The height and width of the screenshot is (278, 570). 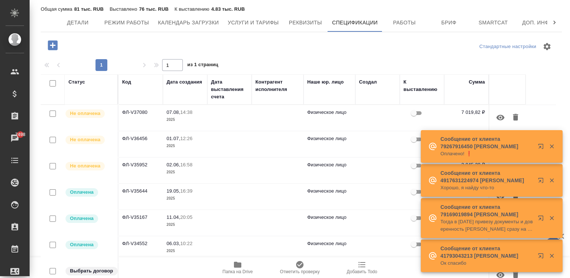 What do you see at coordinates (15, 138) in the screenshot?
I see `a: 7498` at bounding box center [15, 138].